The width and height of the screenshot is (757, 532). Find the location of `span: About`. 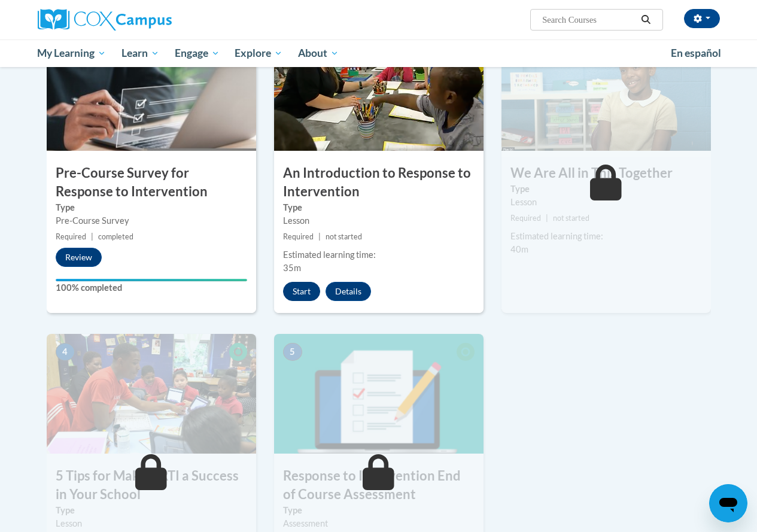

span: About is located at coordinates (318, 53).